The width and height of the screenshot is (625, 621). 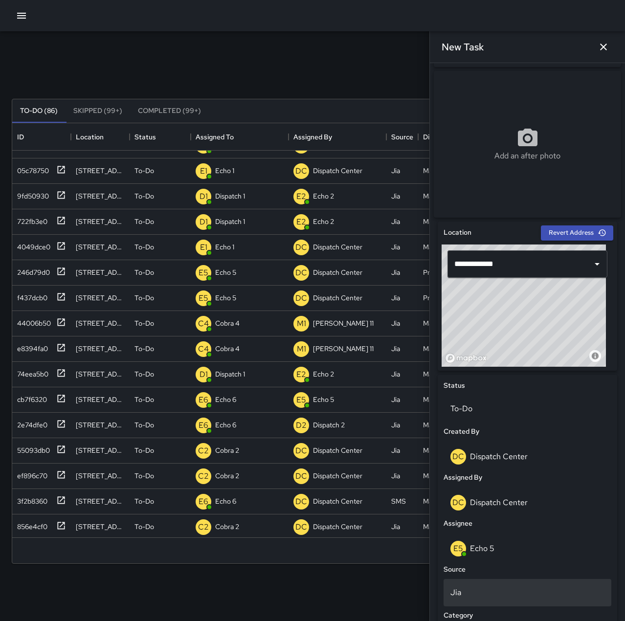 I want to click on div: 722fb3e0, so click(x=30, y=220).